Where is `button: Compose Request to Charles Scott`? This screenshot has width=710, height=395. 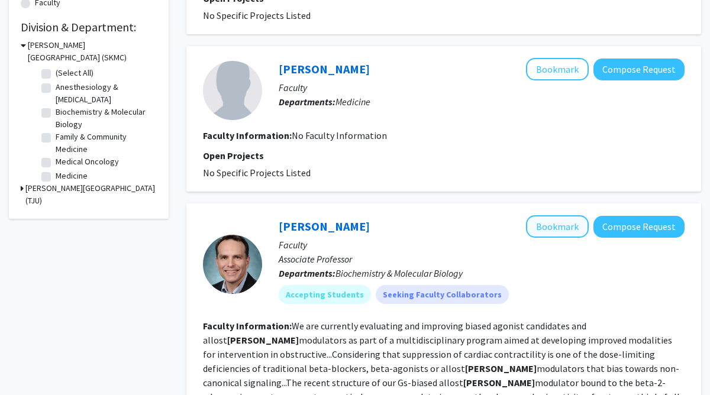 button: Compose Request to Charles Scott is located at coordinates (639, 227).